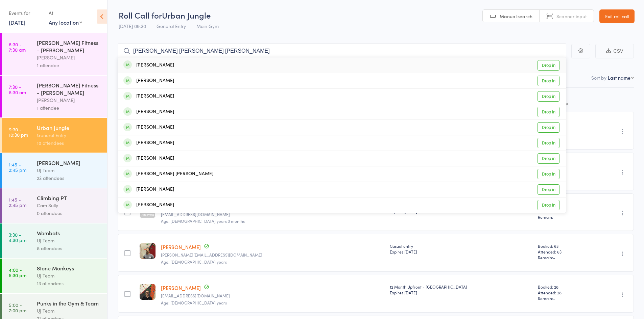 This screenshot has height=319, width=644. I want to click on time: 3:30 - 4:30 pm, so click(18, 238).